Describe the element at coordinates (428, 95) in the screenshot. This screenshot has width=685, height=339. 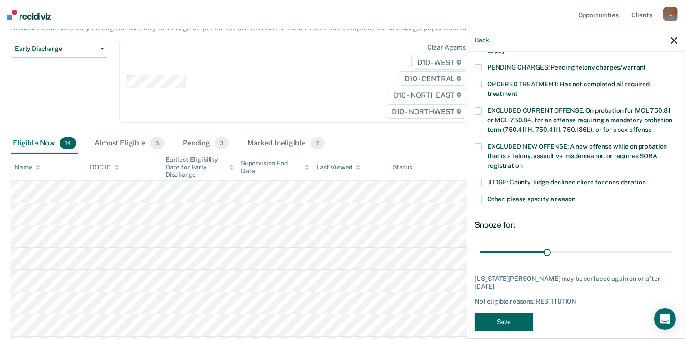
I see `span: D10 - NORTHEAST` at that location.